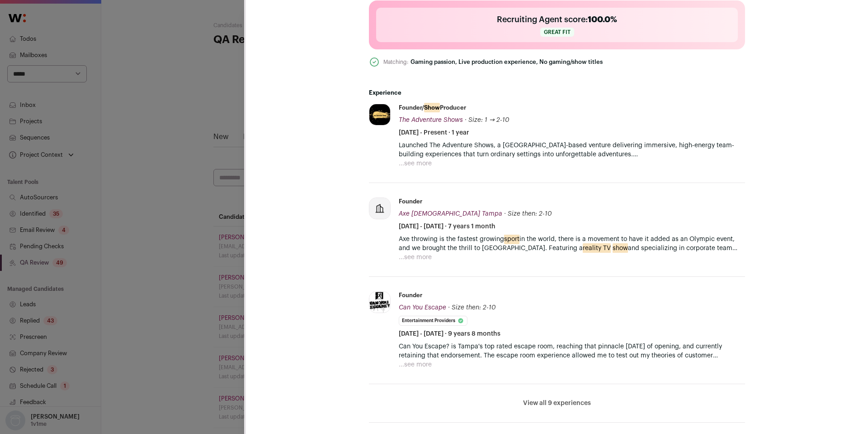 Image resolution: width=868 pixels, height=434 pixels. What do you see at coordinates (557, 19) in the screenshot?
I see `h2: Recruiting Agent score:` at bounding box center [557, 19].